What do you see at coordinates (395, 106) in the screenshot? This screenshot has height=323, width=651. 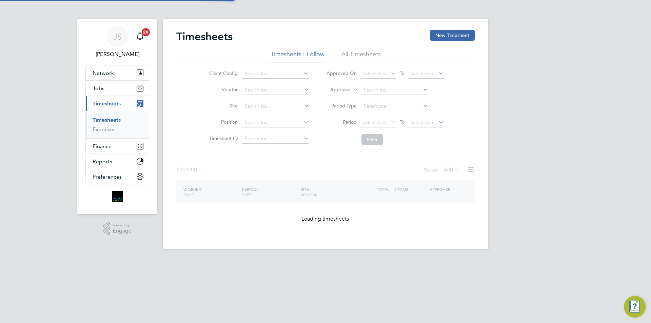 I see `input: Select one` at bounding box center [395, 106].